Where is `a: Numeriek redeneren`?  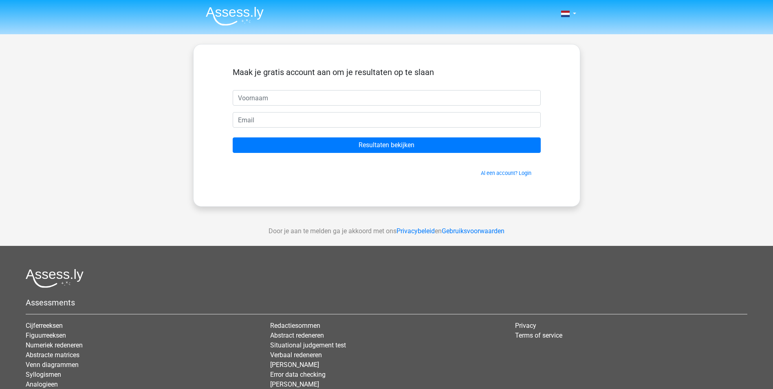
a: Numeriek redeneren is located at coordinates (54, 345).